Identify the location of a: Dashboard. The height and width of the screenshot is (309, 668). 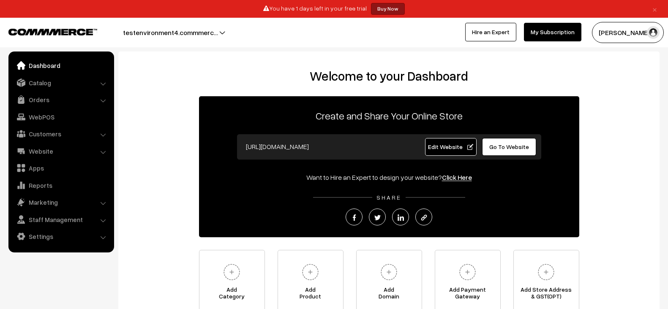
(61, 65).